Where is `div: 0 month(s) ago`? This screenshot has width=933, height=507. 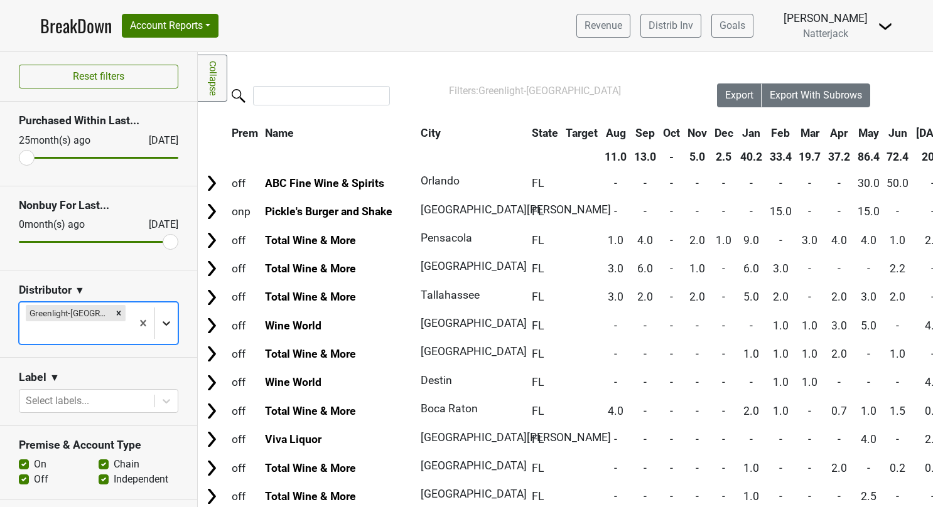
div: 0 month(s) ago is located at coordinates (68, 225).